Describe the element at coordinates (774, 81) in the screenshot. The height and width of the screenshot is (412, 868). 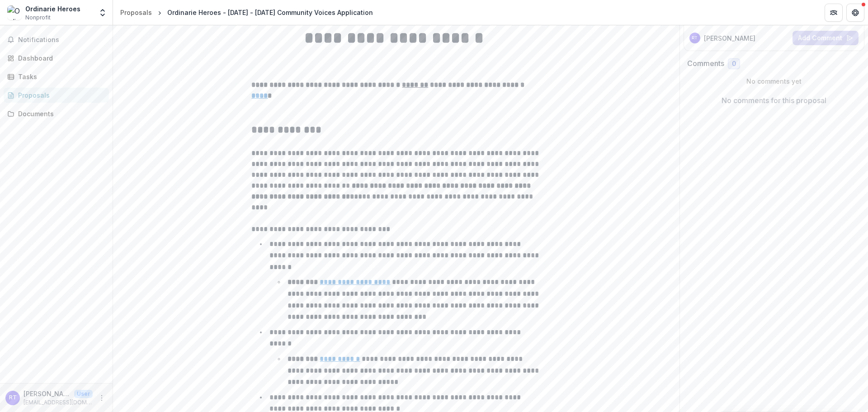
I see `p: No comments yet` at that location.